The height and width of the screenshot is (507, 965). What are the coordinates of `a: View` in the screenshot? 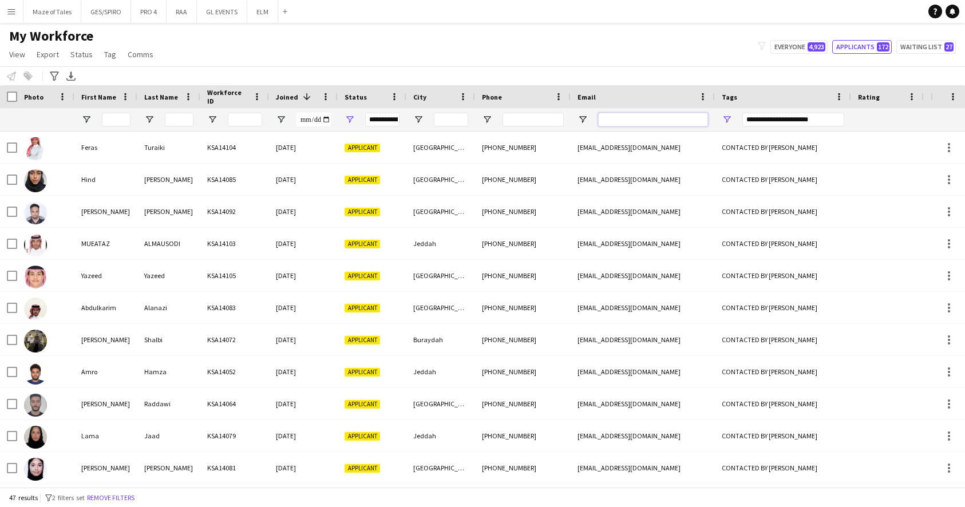 It's located at (17, 54).